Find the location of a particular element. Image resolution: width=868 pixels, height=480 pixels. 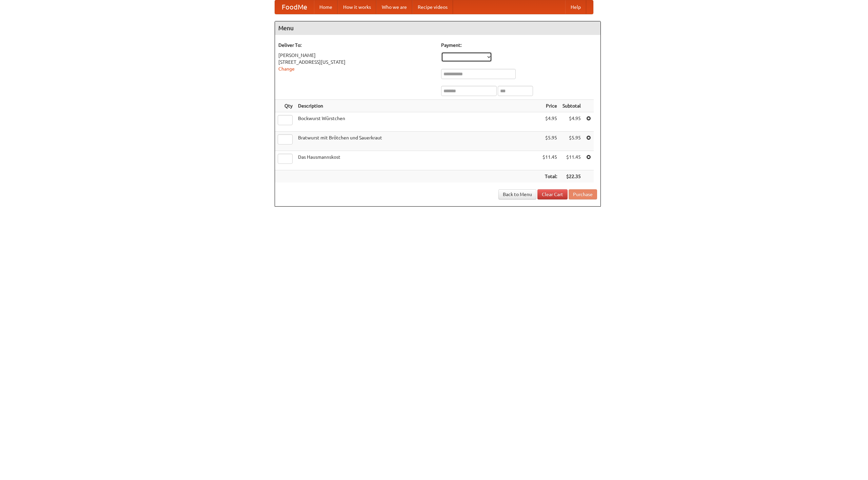

th: Subtotal is located at coordinates (572, 106).